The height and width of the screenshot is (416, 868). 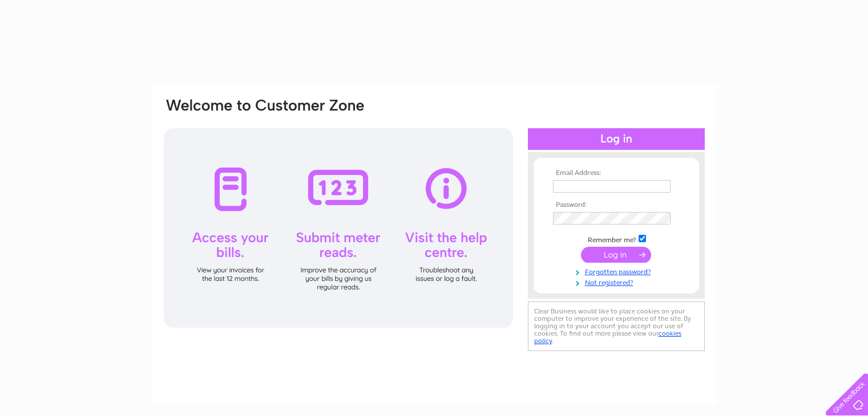 I want to click on a: cookies policy, so click(x=608, y=337).